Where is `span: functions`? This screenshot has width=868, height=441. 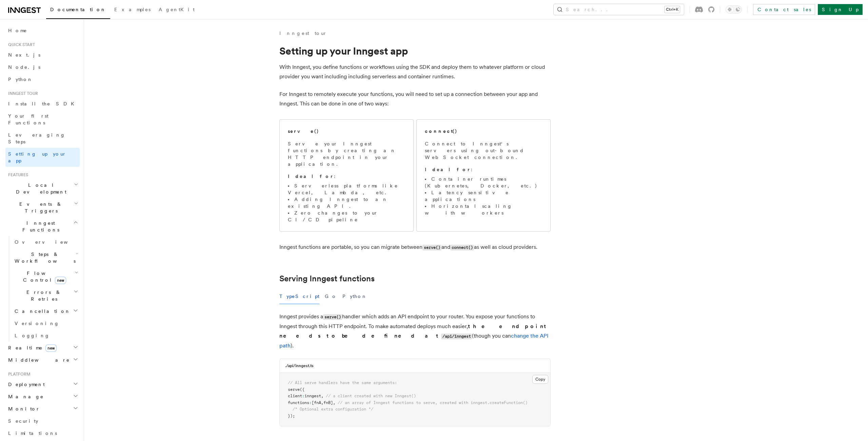 span: functions is located at coordinates (298, 402).